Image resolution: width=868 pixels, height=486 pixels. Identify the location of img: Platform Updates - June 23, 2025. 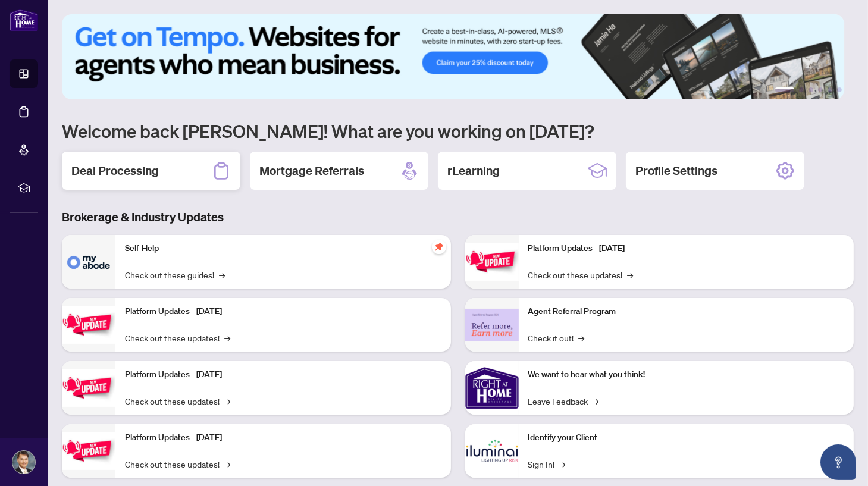
(492, 261).